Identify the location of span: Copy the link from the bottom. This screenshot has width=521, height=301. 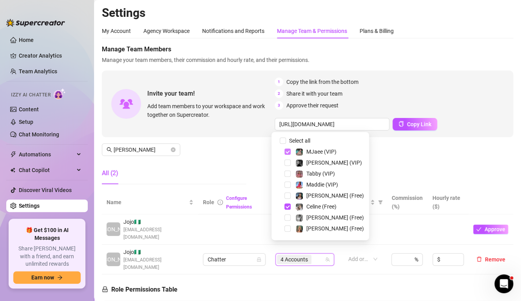
(323, 82).